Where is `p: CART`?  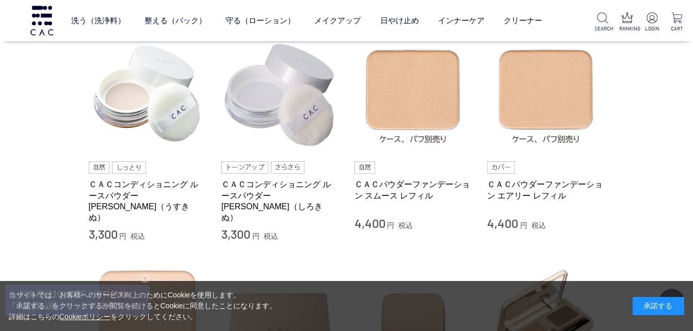
p: CART is located at coordinates (676, 28).